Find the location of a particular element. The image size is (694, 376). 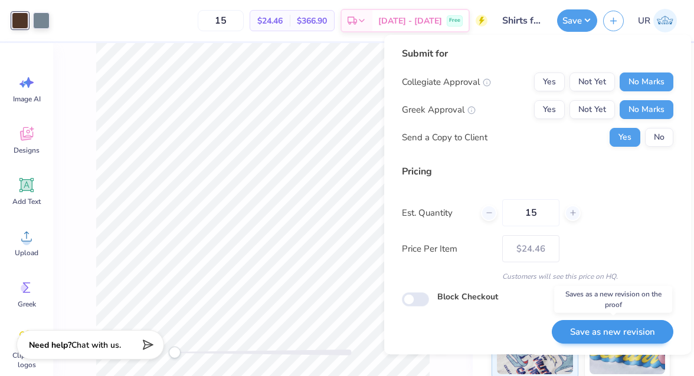

span: UR is located at coordinates (644, 21).